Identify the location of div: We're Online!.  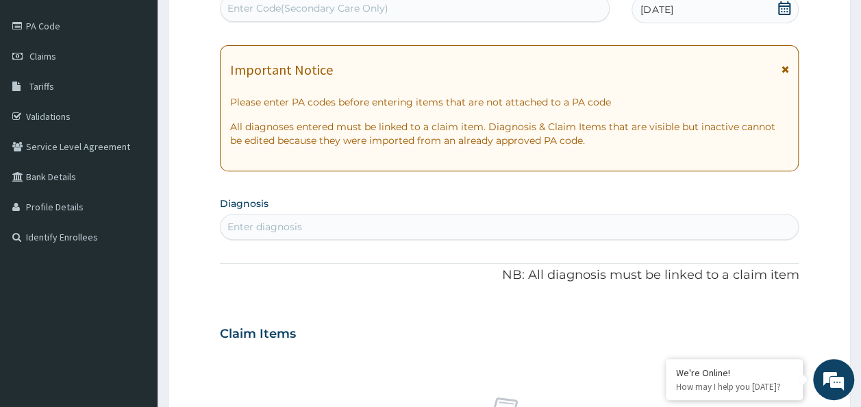
(734, 372).